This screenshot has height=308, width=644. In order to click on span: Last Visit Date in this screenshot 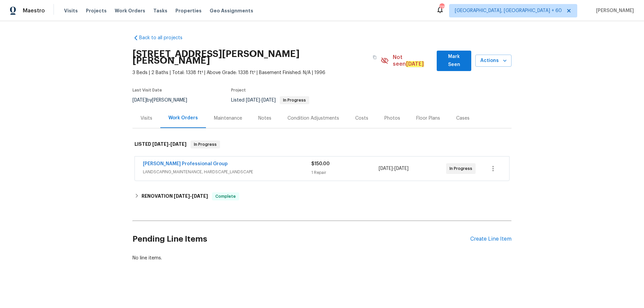, I will do `click(147, 90)`.